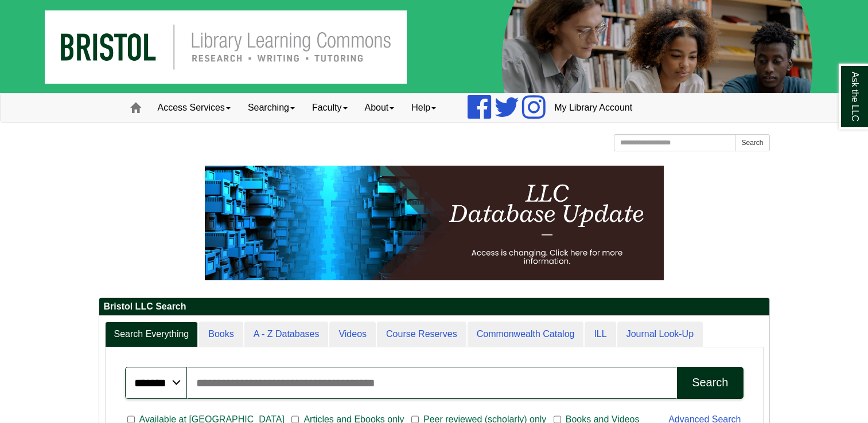  I want to click on a: Videos, so click(352, 334).